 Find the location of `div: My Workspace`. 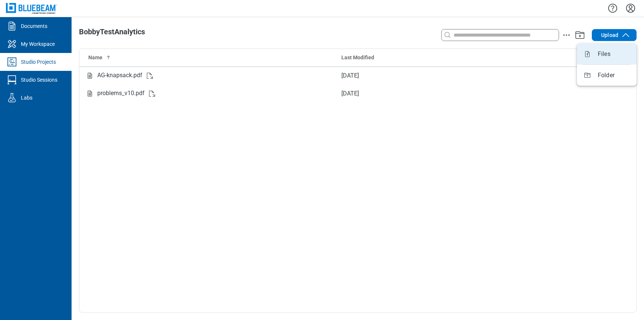

div: My Workspace is located at coordinates (38, 44).